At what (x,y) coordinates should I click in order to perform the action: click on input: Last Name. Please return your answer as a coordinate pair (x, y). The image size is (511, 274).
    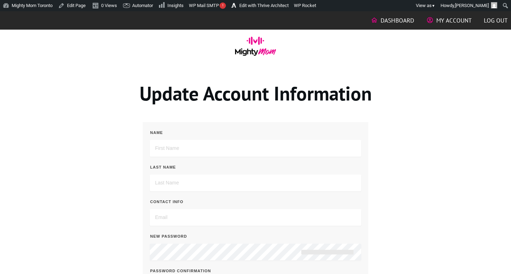
    Looking at the image, I should click on (255, 182).